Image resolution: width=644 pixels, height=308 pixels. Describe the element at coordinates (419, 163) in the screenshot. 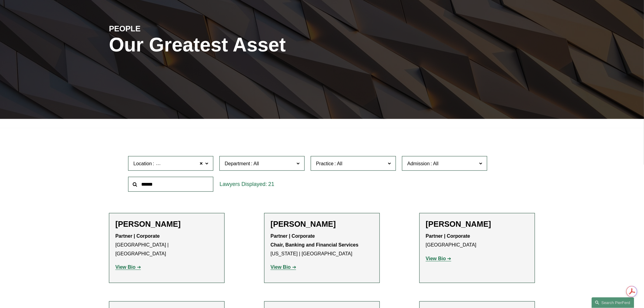

I see `span: Admission` at that location.